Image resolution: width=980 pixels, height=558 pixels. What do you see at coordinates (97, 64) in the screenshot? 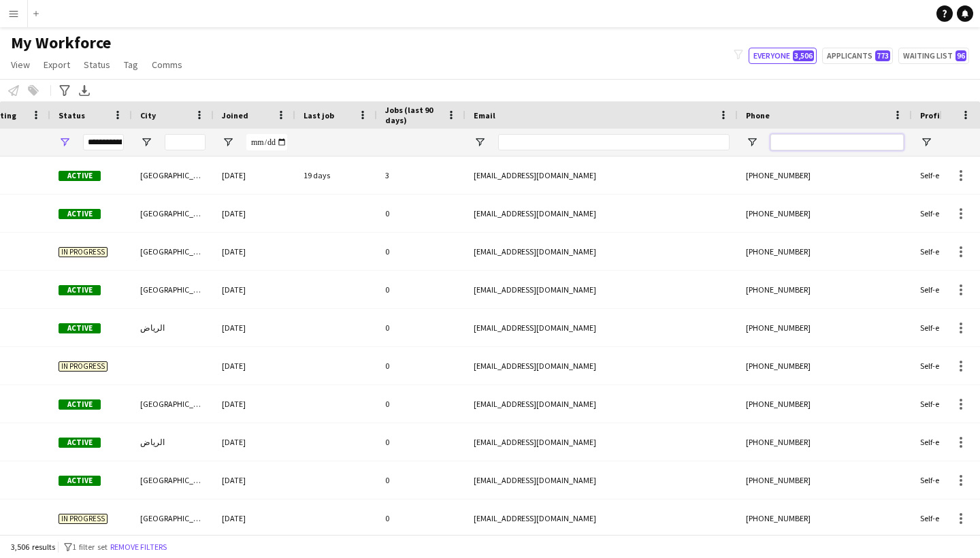
I see `a: Status` at bounding box center [97, 64].